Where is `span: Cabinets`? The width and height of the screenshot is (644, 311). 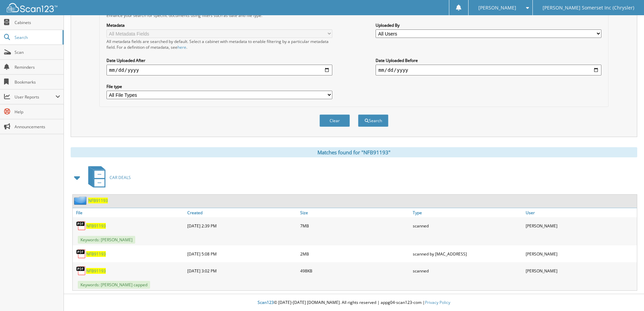
span: Cabinets is located at coordinates (37, 23).